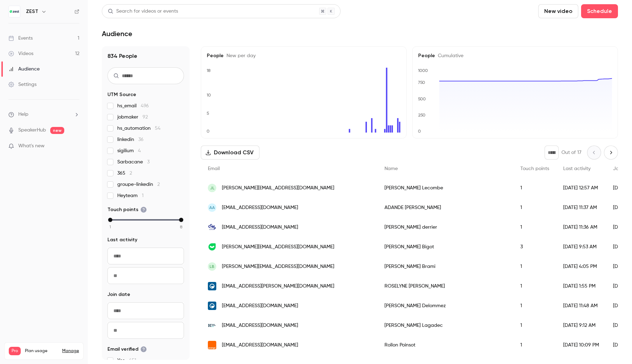 Image resolution: width=632 pixels, height=364 pixels. I want to click on div: Search for videos or events, so click(143, 11).